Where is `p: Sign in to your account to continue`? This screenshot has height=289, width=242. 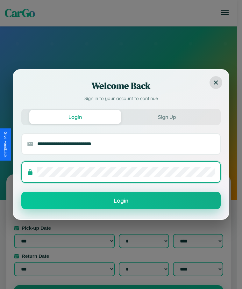
p: Sign in to your account to continue is located at coordinates (121, 99).